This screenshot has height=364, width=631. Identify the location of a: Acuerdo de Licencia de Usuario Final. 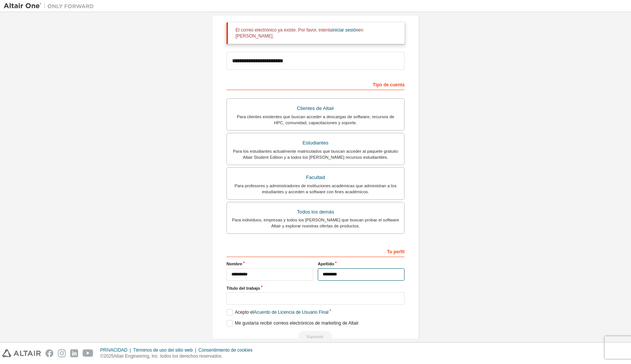
(291, 312).